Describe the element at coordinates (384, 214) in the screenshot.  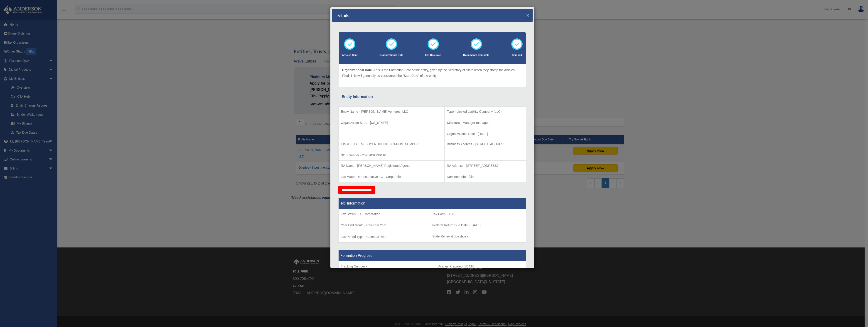
I see `p: Tax Status - C - Corporation` at that location.